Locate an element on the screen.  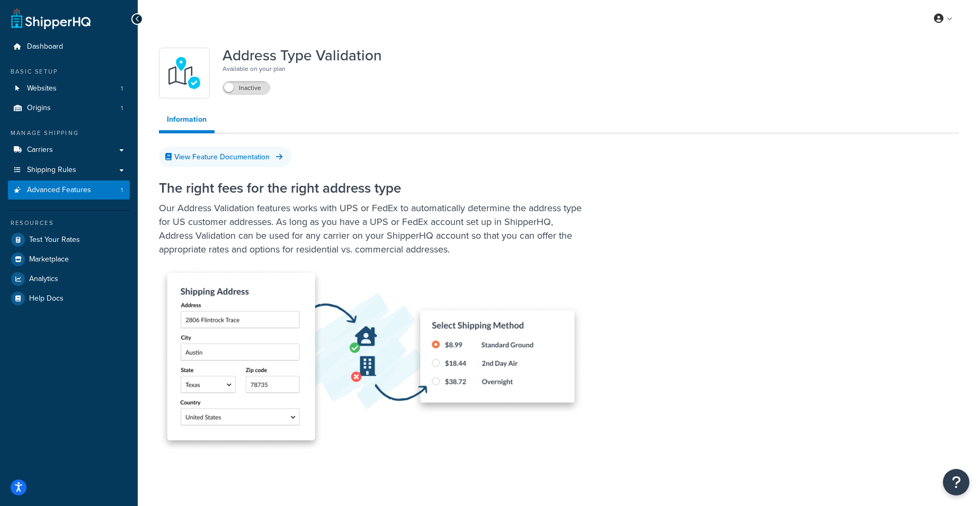
span: Dashboard is located at coordinates (45, 46).